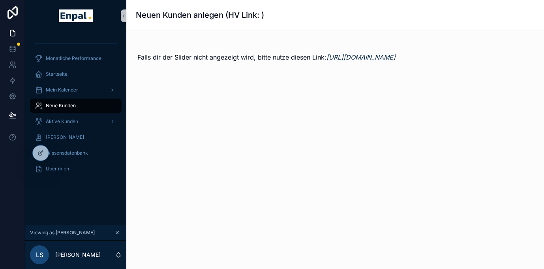 The height and width of the screenshot is (269, 544). Describe the element at coordinates (75, 16) in the screenshot. I see `img: App logo` at that location.